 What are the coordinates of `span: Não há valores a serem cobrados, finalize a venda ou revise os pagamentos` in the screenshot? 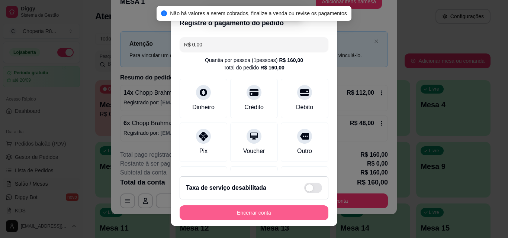 It's located at (258, 13).